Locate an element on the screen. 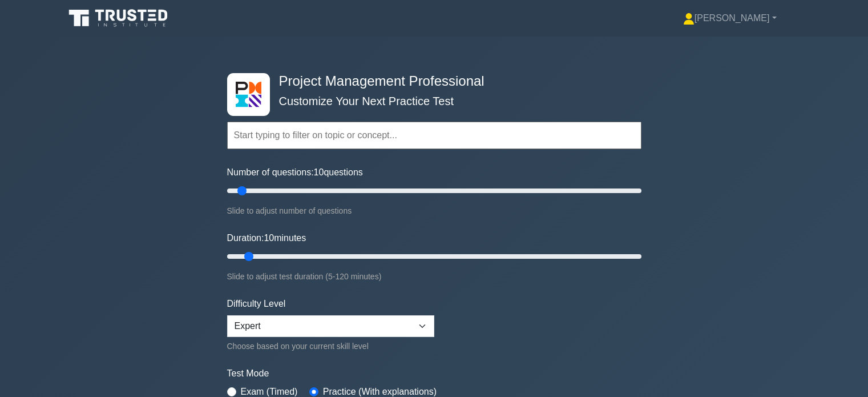 The width and height of the screenshot is (868, 397). div: Slide to adjust number of questions is located at coordinates (434, 210).